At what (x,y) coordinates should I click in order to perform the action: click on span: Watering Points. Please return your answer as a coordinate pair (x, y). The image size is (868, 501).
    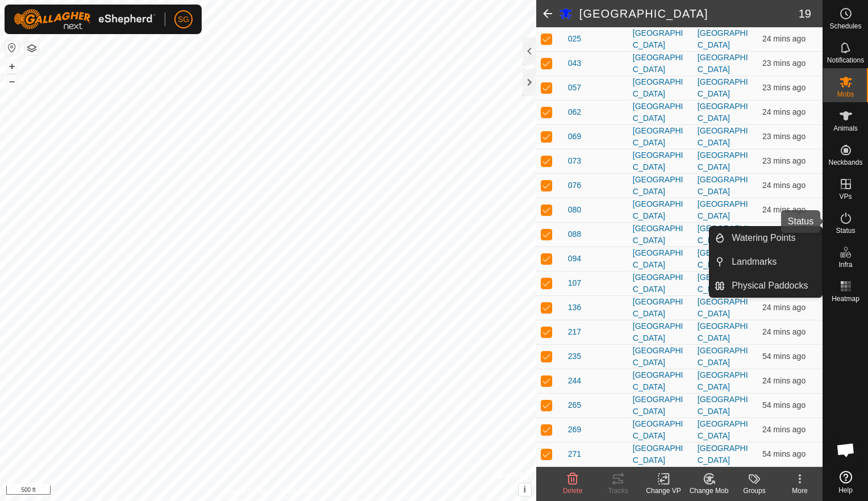
    Looking at the image, I should click on (764, 238).